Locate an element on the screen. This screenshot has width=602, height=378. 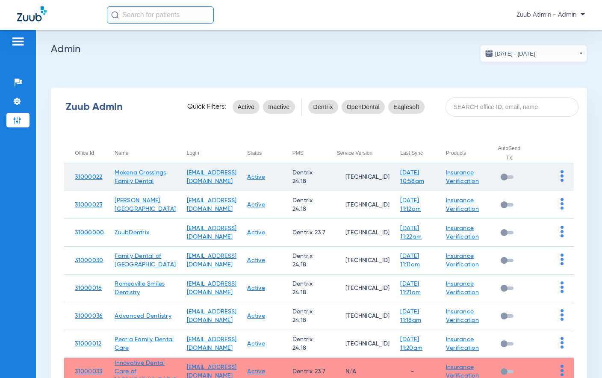
span: Dentrix is located at coordinates (323, 107).